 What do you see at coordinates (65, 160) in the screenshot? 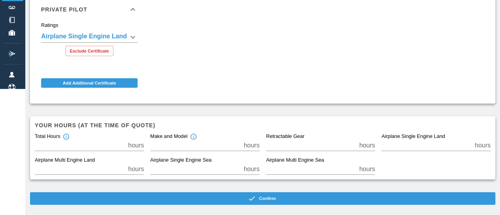
I see `label: Airplane Multi Engine Land` at bounding box center [65, 160].